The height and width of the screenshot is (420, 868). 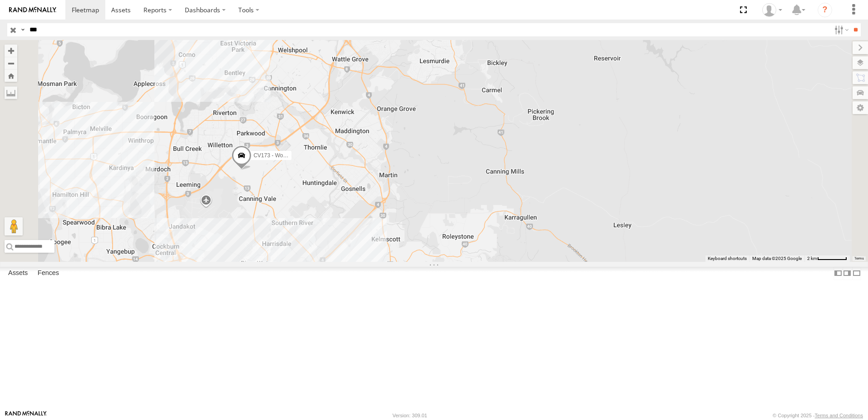 I want to click on span: Map data ©2025 Google, so click(x=777, y=258).